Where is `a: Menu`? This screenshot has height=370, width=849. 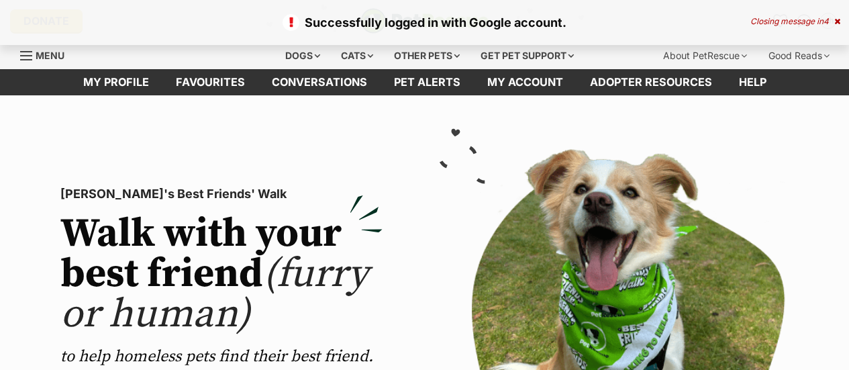 a: Menu is located at coordinates (47, 54).